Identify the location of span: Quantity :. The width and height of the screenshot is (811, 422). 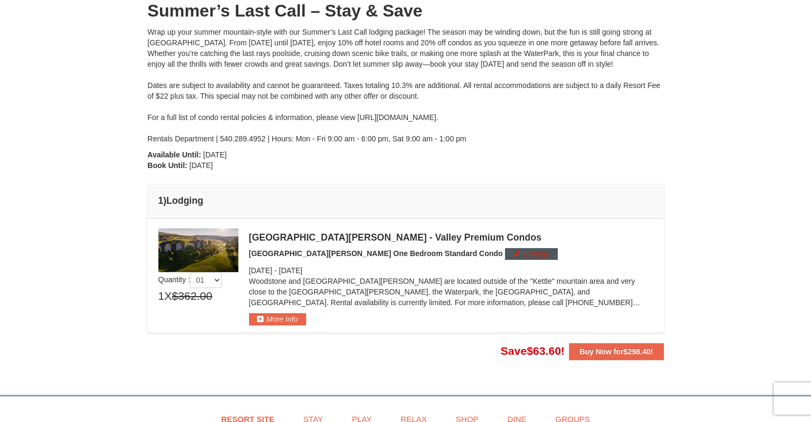
(190, 279).